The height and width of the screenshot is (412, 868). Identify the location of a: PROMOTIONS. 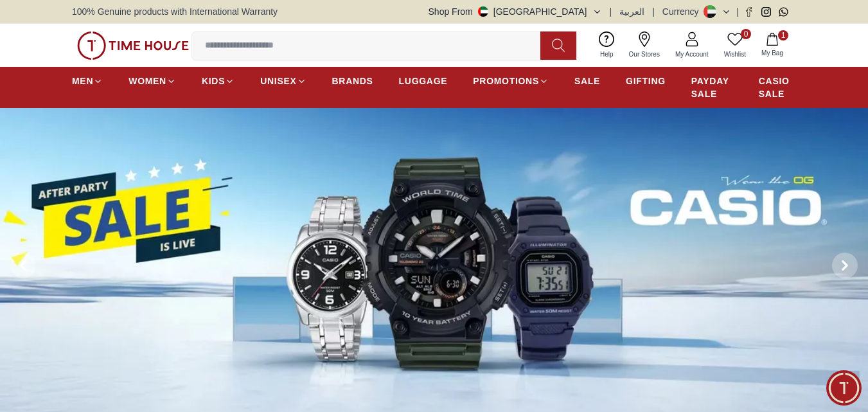
(511, 81).